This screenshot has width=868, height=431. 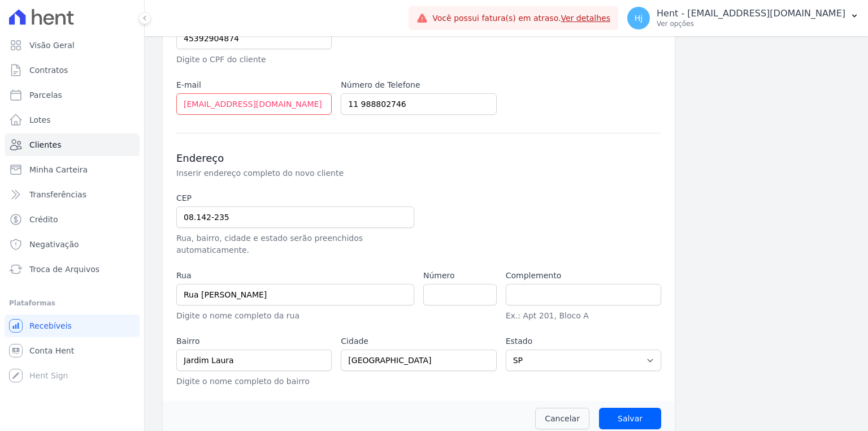 What do you see at coordinates (51, 326) in the screenshot?
I see `span: Recebíveis` at bounding box center [51, 326].